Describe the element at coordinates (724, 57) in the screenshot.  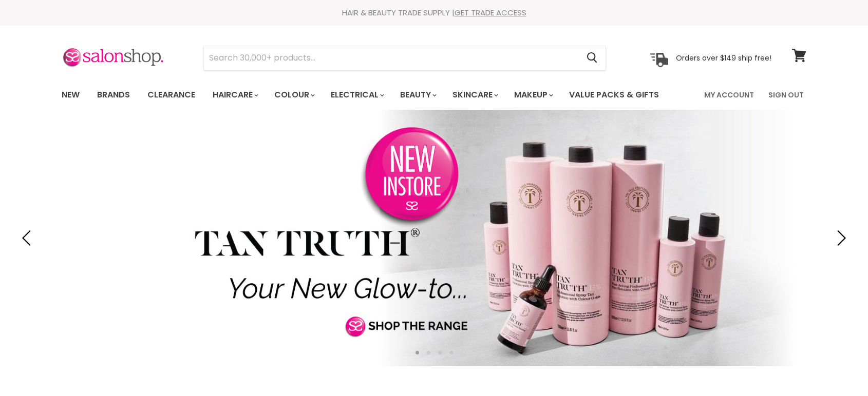
I see `p: Orders over $149 ship free!` at that location.